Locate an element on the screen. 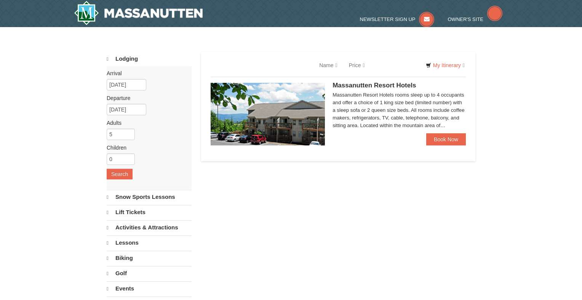 This screenshot has width=582, height=300. a: Book Now is located at coordinates (446, 139).